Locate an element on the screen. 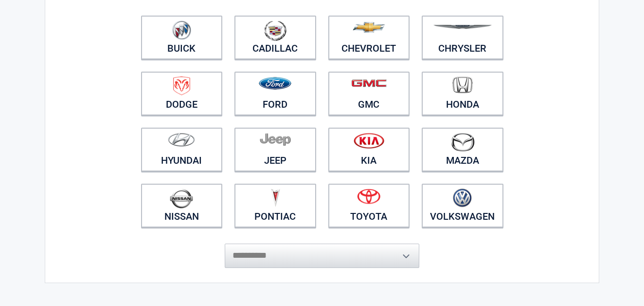 This screenshot has height=306, width=644. a: Jeep is located at coordinates (275, 150).